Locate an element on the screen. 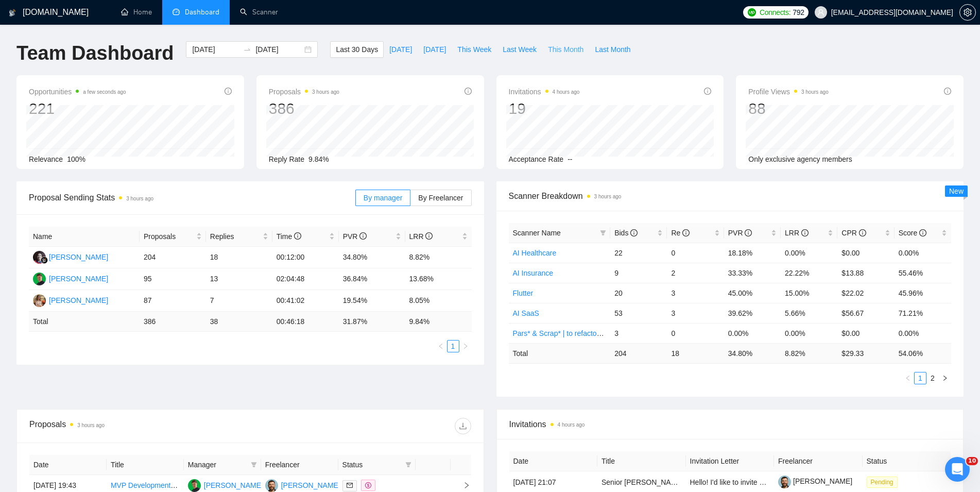  span: Pending is located at coordinates (882, 482).